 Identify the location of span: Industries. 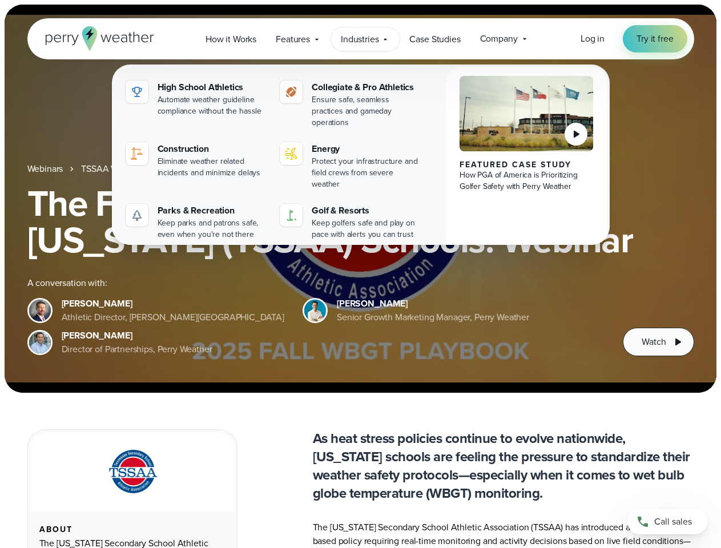
(360, 39).